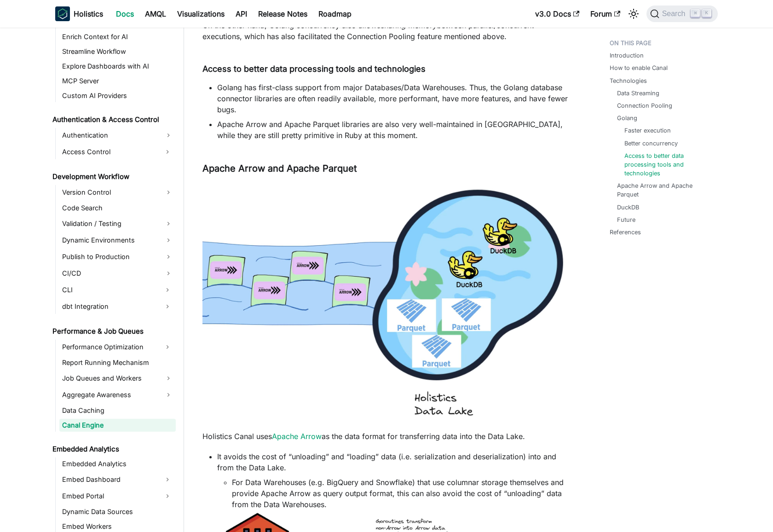 The height and width of the screenshot is (532, 773). Describe the element at coordinates (167, 496) in the screenshot. I see `button: Expand sidebar category 'Embed Portal'` at that location.